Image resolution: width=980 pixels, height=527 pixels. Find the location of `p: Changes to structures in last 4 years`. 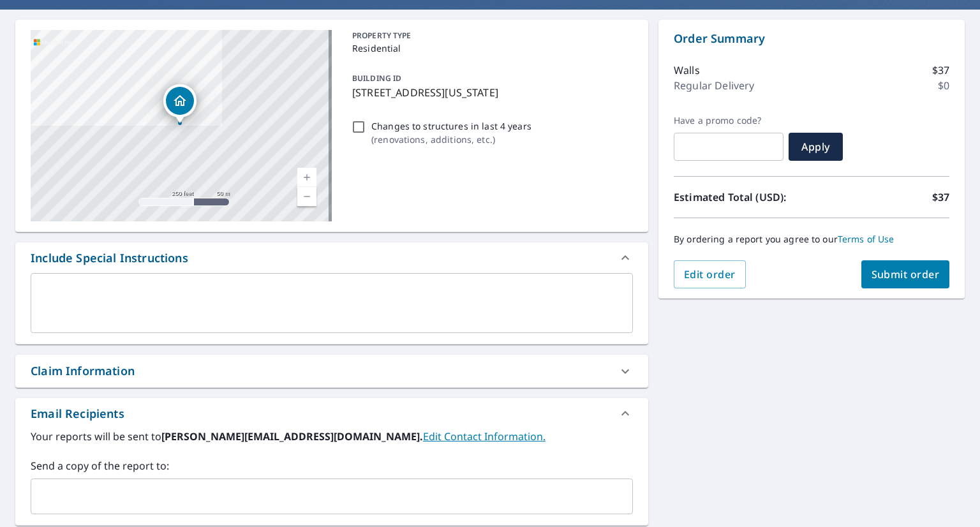

p: Changes to structures in last 4 years is located at coordinates (451, 125).